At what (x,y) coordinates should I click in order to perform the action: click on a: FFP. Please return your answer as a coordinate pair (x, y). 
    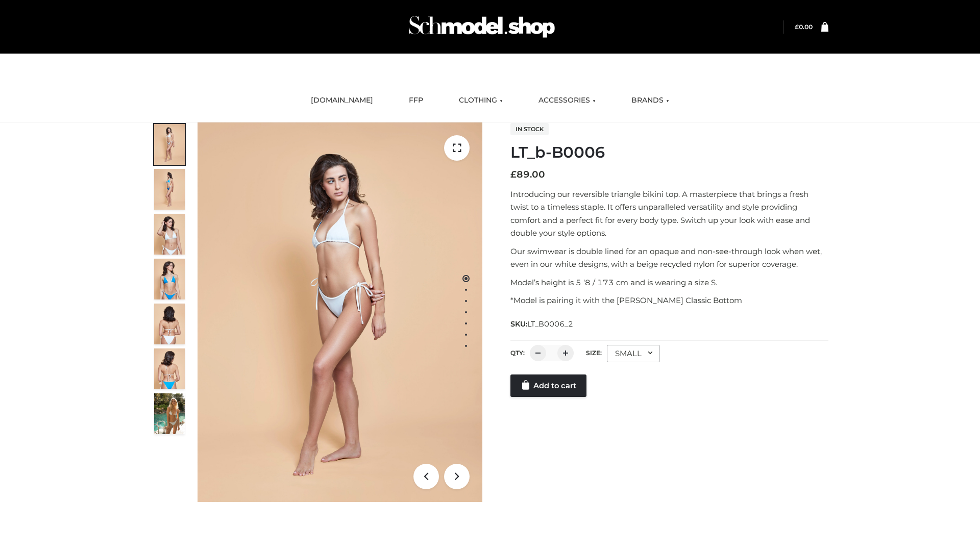
    Looking at the image, I should click on (415, 101).